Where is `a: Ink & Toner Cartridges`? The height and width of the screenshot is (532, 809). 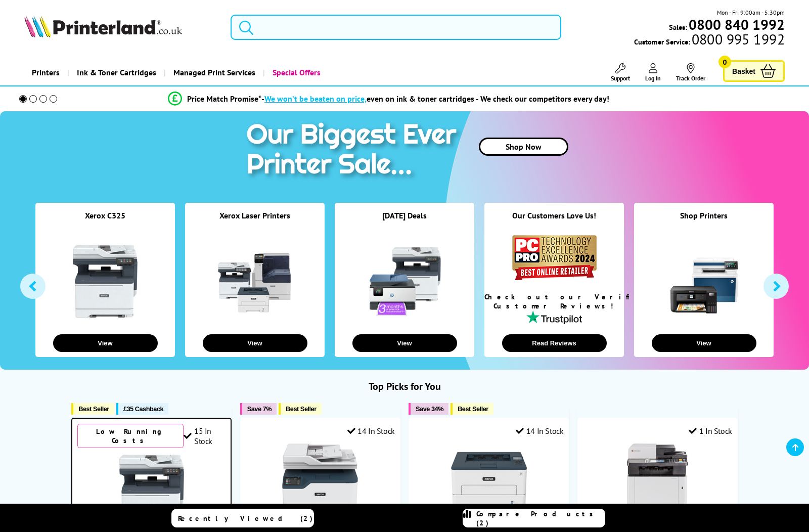 a: Ink & Toner Cartridges is located at coordinates (115, 72).